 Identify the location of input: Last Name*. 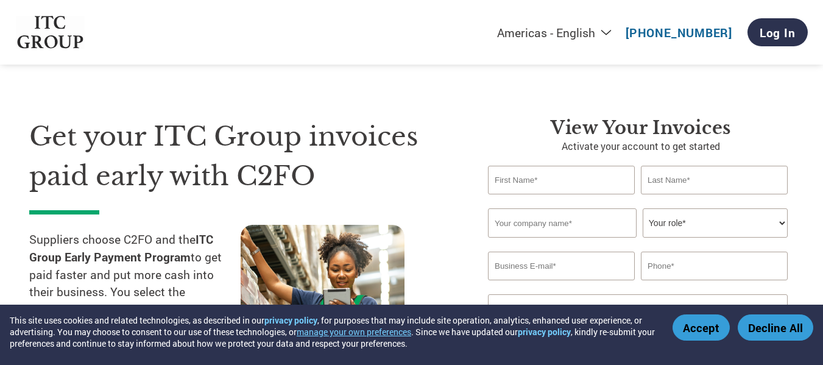
(714, 180).